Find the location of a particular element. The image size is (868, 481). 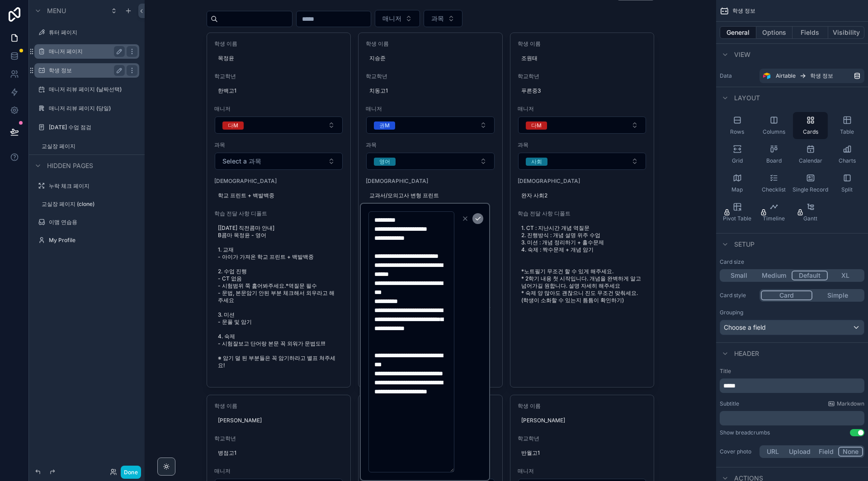

span: Choose a field is located at coordinates (745, 327).